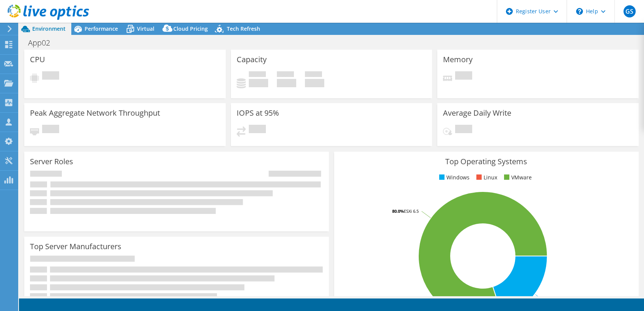 The height and width of the screenshot is (311, 644). Describe the element at coordinates (486, 161) in the screenshot. I see `h3: Top Operating Systems` at that location.